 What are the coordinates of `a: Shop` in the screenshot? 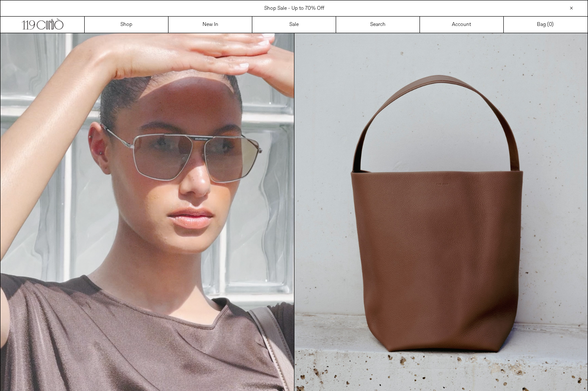 It's located at (126, 25).